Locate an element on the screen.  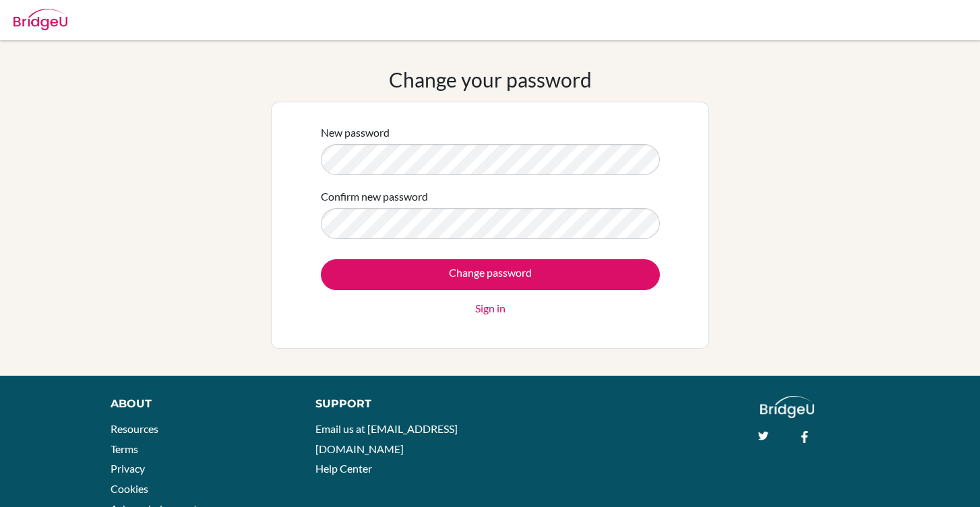
a: Sign in is located at coordinates (490, 309).